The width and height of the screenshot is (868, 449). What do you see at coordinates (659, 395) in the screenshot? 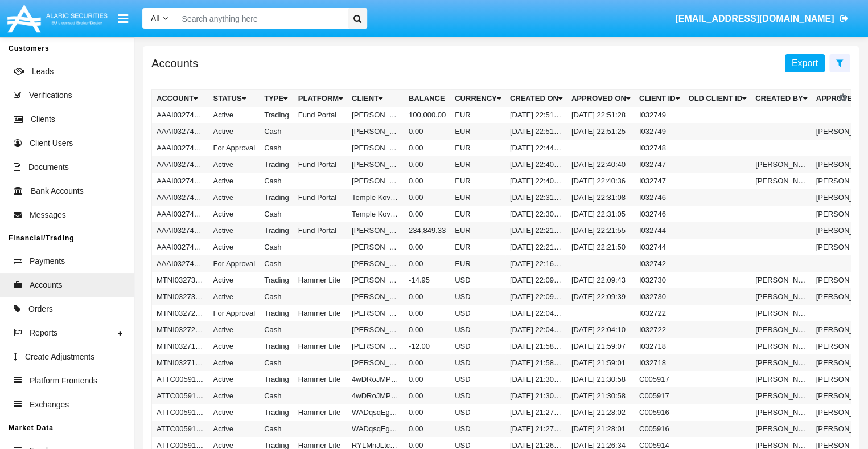
I see `td: C005917` at bounding box center [659, 395].